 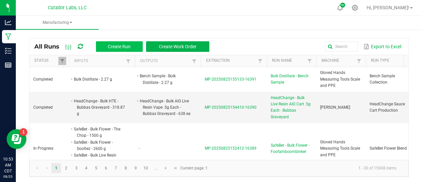 What do you see at coordinates (43, 148) in the screenshot?
I see `span: In Progress` at bounding box center [43, 148].